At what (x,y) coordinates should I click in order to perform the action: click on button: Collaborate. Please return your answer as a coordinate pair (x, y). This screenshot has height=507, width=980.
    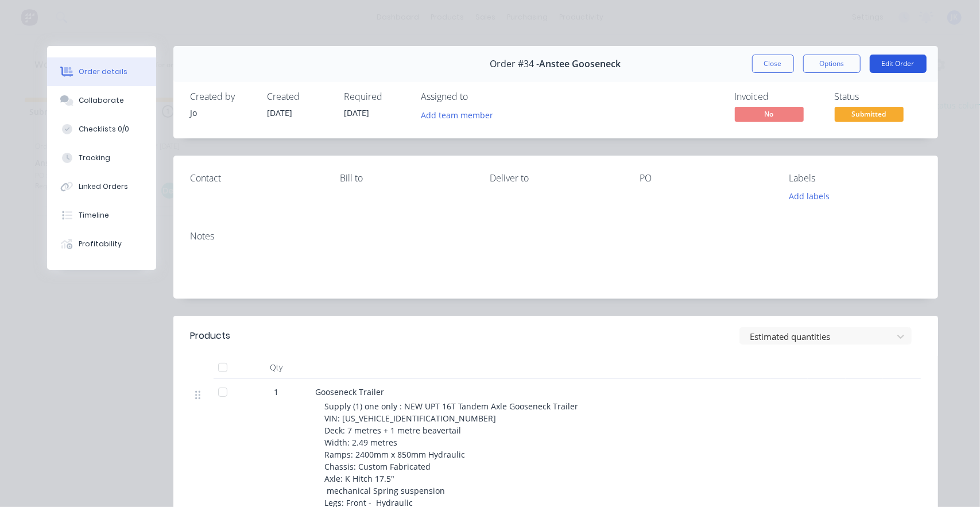
    Looking at the image, I should click on (102, 100).